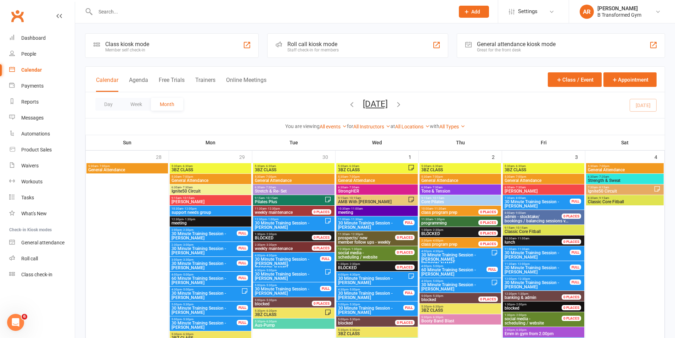  Describe the element at coordinates (352, 238) in the screenshot. I see `span: prospects/ new` at that location.